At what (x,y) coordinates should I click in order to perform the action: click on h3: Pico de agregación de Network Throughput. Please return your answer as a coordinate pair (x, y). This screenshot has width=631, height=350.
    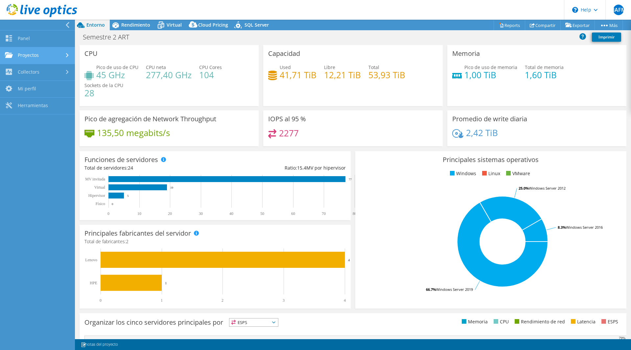
    Looking at the image, I should click on (150, 119).